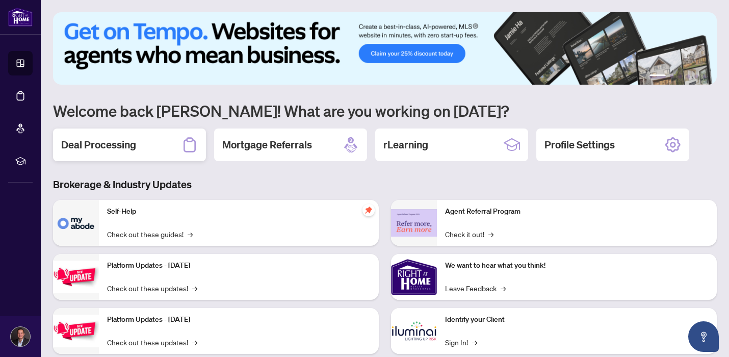  What do you see at coordinates (20, 336) in the screenshot?
I see `img: Profile Icon` at bounding box center [20, 336].